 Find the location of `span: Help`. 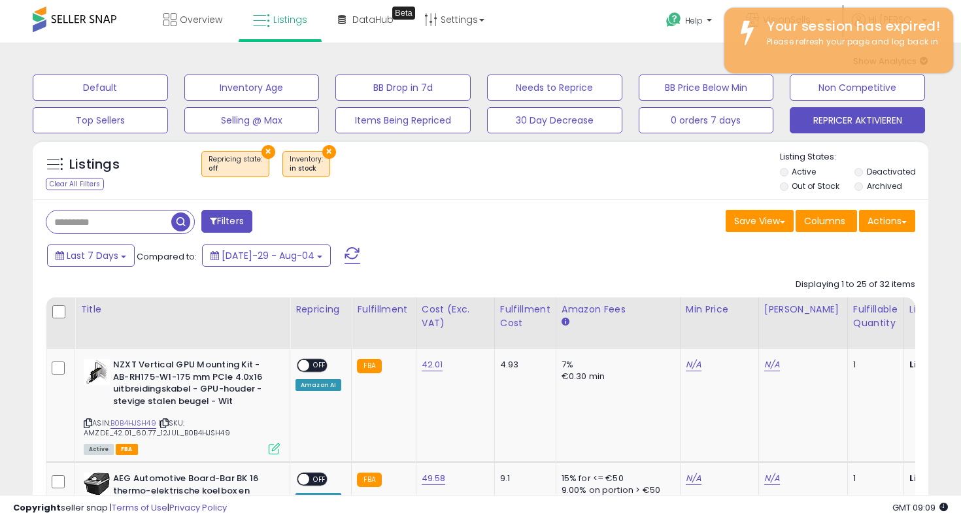

span: Help is located at coordinates (694, 20).